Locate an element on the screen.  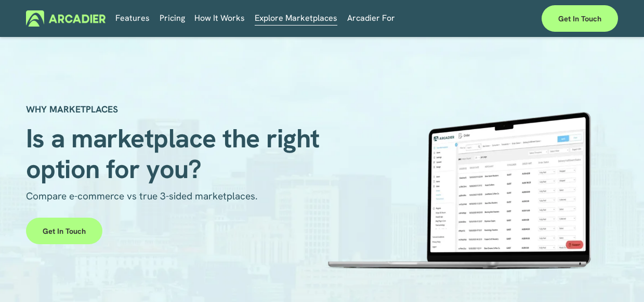
a: Features is located at coordinates (133, 18).